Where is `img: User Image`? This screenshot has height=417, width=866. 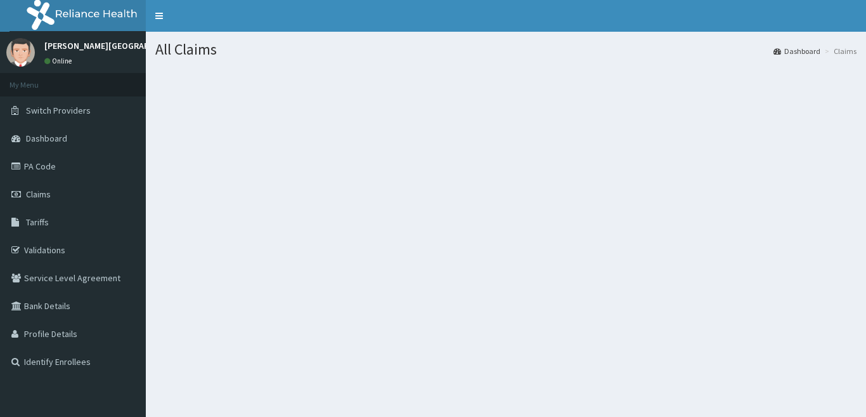
img: User Image is located at coordinates (20, 52).